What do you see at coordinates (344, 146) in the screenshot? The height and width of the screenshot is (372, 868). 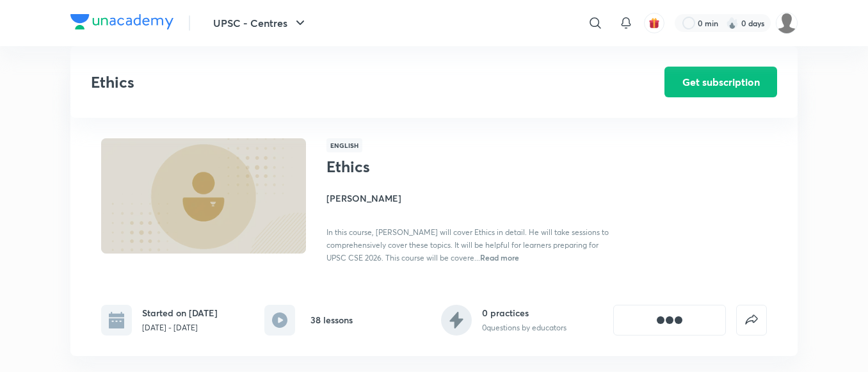 I see `span: English` at bounding box center [344, 146].